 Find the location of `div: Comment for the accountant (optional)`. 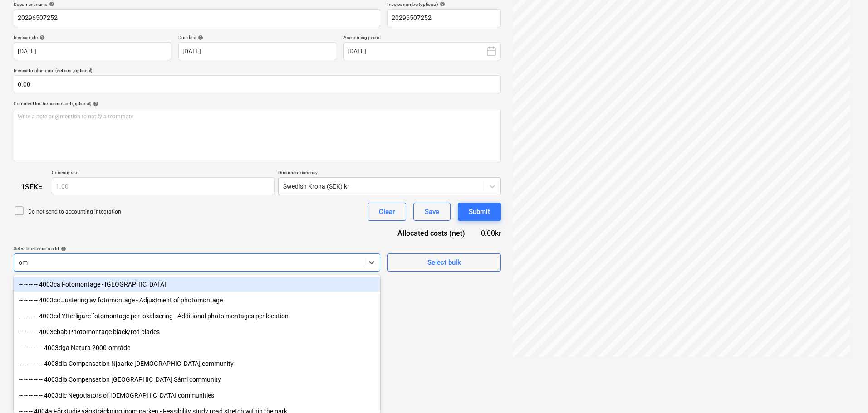

div: Comment for the accountant (optional) is located at coordinates (257, 104).